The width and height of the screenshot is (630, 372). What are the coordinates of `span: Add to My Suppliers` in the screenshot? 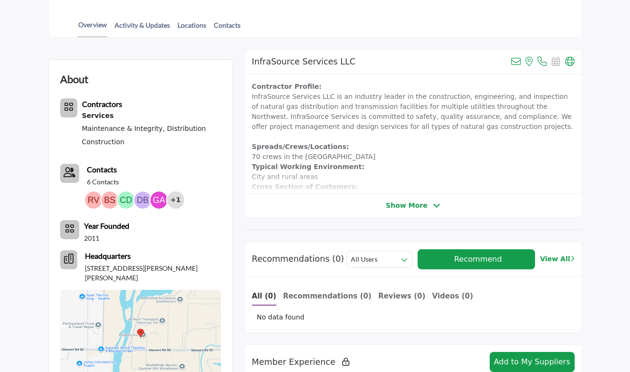 It's located at (532, 361).